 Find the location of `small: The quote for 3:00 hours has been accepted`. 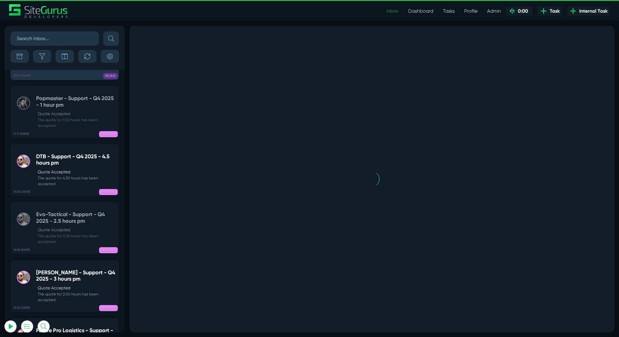

small: The quote for 3:00 hours has been accepted is located at coordinates (76, 297).